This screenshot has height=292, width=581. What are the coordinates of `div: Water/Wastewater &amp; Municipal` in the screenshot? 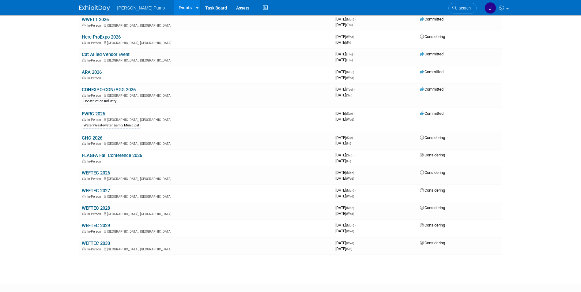 It's located at (111, 125).